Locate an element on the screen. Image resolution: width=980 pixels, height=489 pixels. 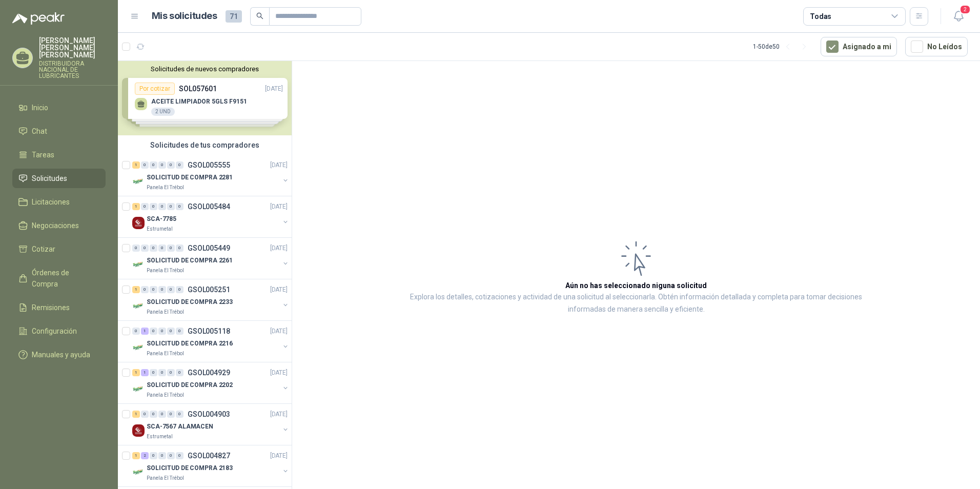
span: 71 is located at coordinates (234, 16).